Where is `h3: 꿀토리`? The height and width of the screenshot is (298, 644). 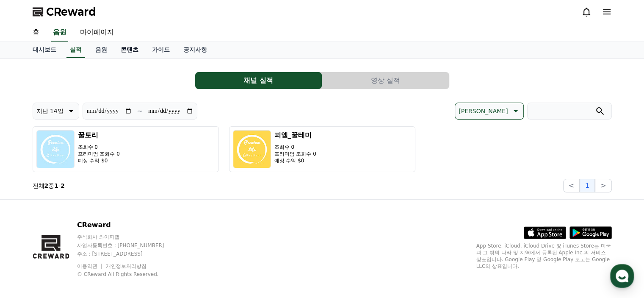 h3: 꿀토리 is located at coordinates (98, 135).